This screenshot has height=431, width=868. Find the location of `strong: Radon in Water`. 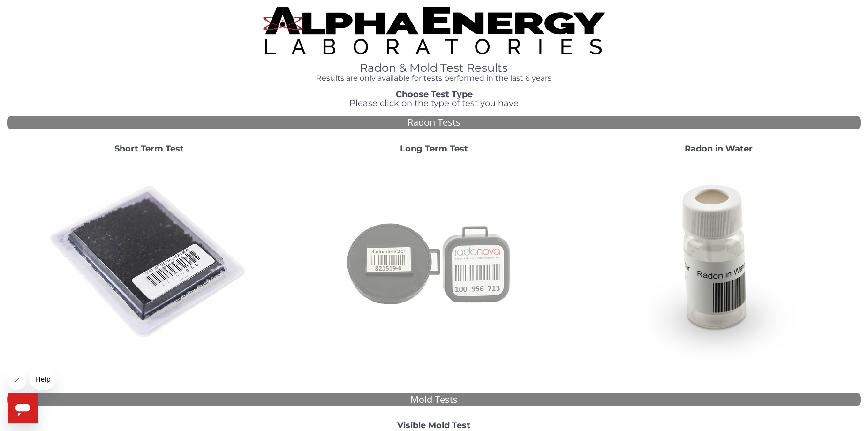

strong: Radon in Water is located at coordinates (718, 149).